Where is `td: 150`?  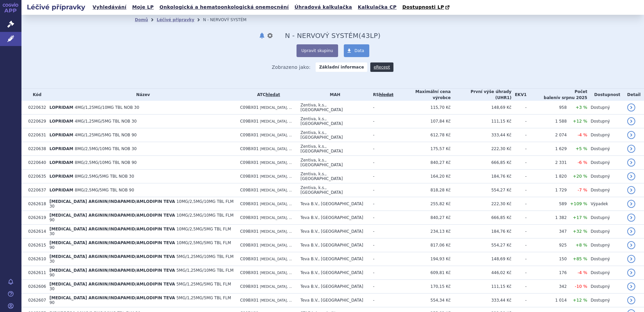 td: 150 is located at coordinates (547, 259).